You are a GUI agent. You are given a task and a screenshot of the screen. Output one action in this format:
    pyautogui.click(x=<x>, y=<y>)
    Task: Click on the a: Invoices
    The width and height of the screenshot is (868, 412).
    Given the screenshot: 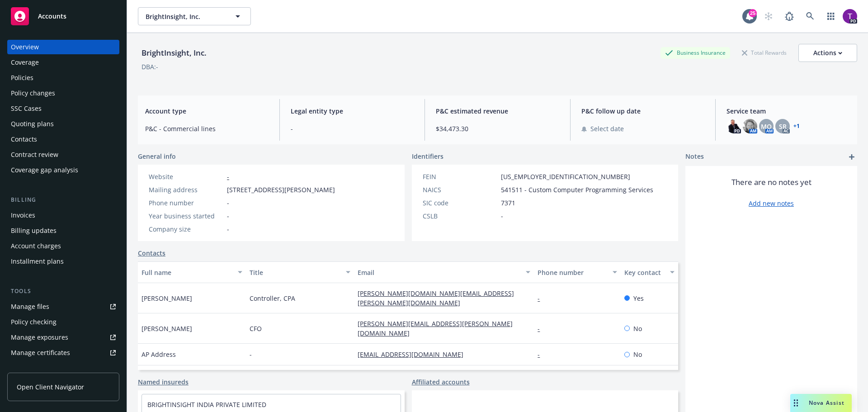 What is the action you would take?
    pyautogui.click(x=63, y=215)
    